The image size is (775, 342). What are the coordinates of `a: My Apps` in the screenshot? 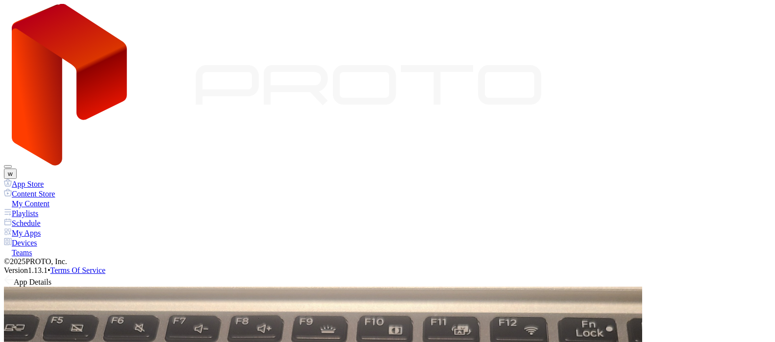 It's located at (387, 233).